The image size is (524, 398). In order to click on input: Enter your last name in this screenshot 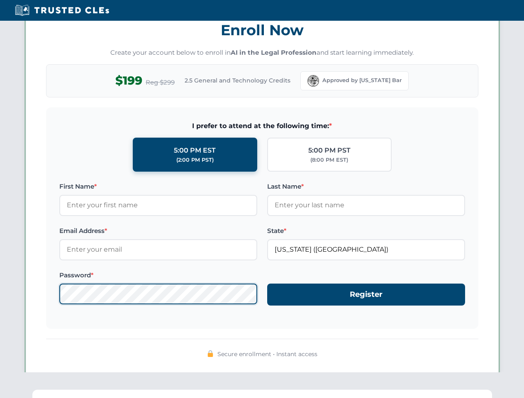, I will do `click(366, 205)`.